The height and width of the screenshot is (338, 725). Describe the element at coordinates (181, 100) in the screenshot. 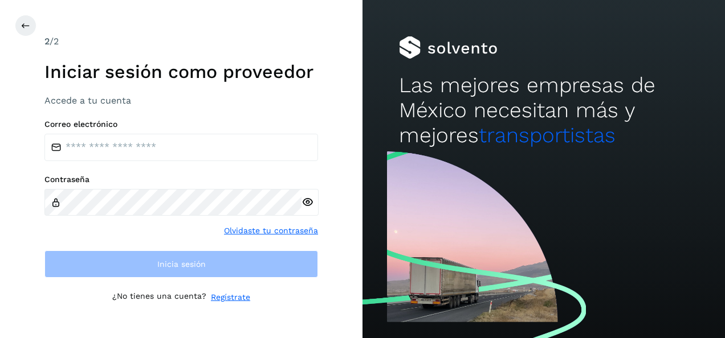

I see `h3: Accede a tu cuenta` at that location.